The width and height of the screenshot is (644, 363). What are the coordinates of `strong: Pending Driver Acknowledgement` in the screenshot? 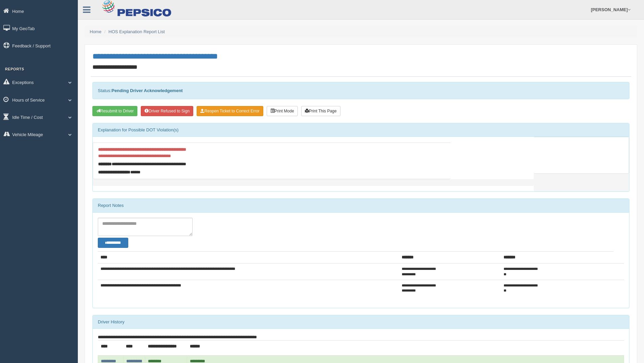 It's located at (147, 90).